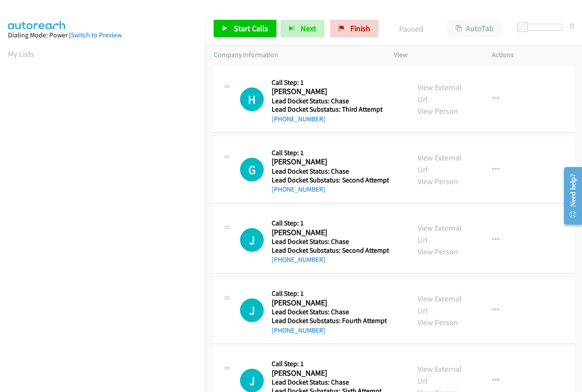  I want to click on h5: Lead Docket Substatus: Third Attempt, so click(328, 109).